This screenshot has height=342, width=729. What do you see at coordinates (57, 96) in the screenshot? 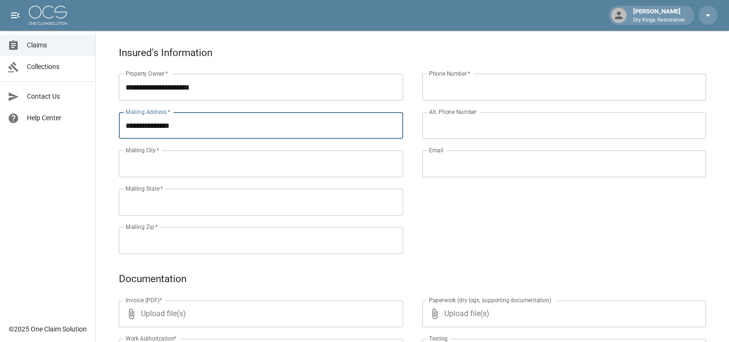
I see `span: Contact Us` at bounding box center [57, 96].